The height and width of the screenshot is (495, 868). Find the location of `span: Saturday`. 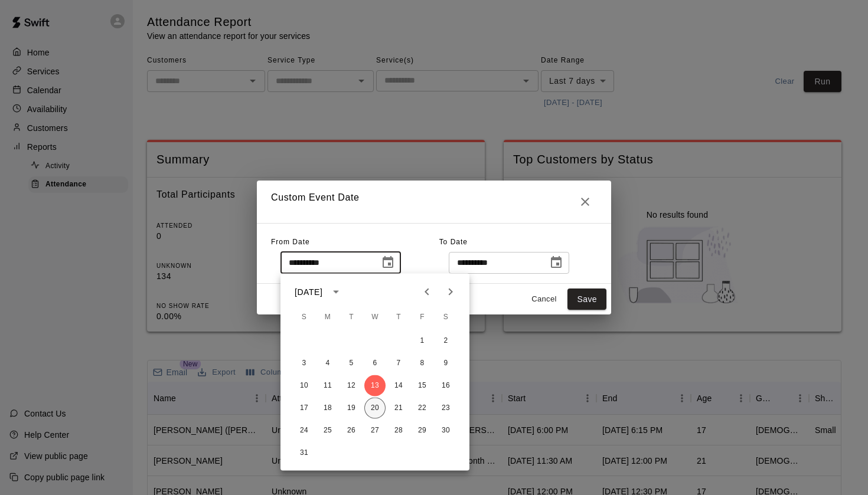

span: Saturday is located at coordinates (446, 318).